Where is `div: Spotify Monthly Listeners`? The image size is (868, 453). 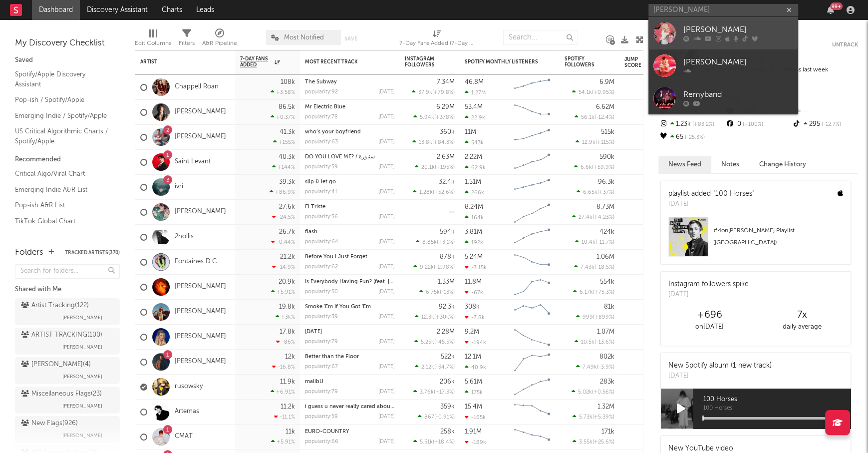
div: Spotify Monthly Listeners is located at coordinates (502, 62).